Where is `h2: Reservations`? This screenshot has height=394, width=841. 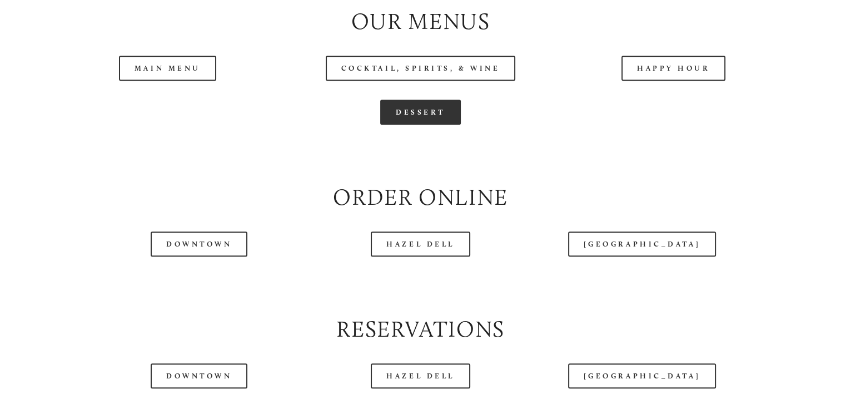
h2: Reservations is located at coordinates (420, 329).